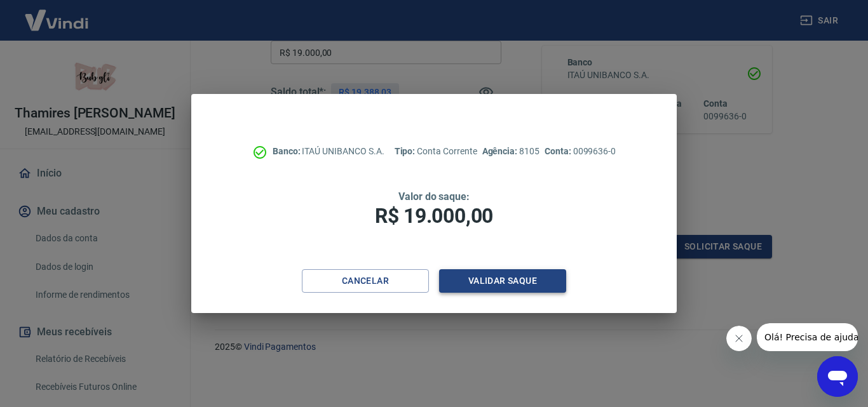 The width and height of the screenshot is (868, 407). I want to click on p: ITAÚ UNIBANCO S.A., so click(329, 151).